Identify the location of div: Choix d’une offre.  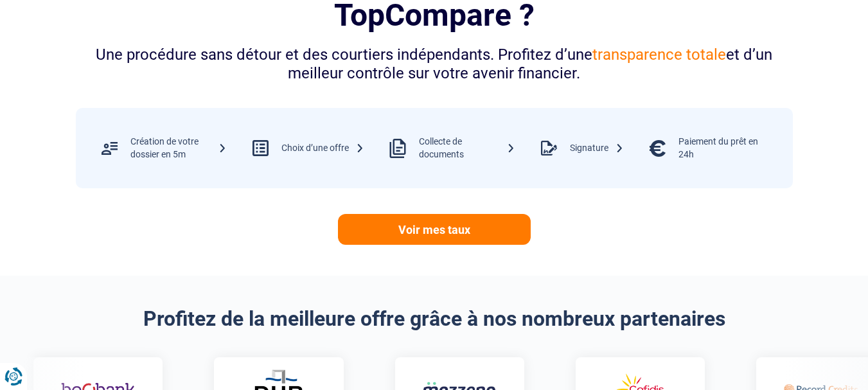
(322, 148).